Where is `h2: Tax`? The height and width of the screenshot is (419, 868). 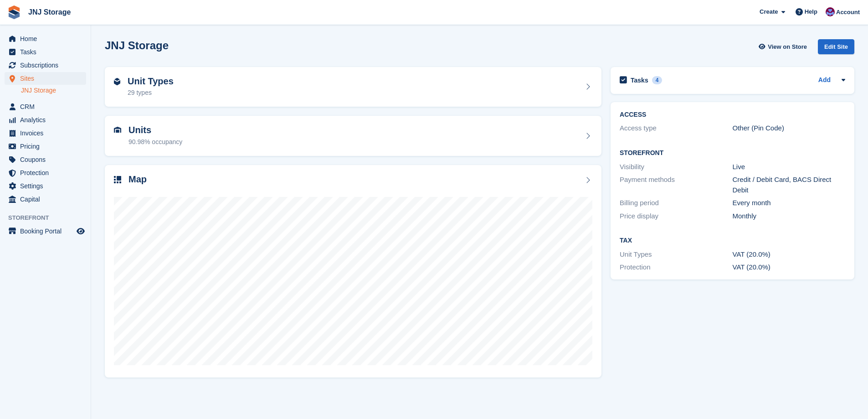
h2: Tax is located at coordinates (732, 241).